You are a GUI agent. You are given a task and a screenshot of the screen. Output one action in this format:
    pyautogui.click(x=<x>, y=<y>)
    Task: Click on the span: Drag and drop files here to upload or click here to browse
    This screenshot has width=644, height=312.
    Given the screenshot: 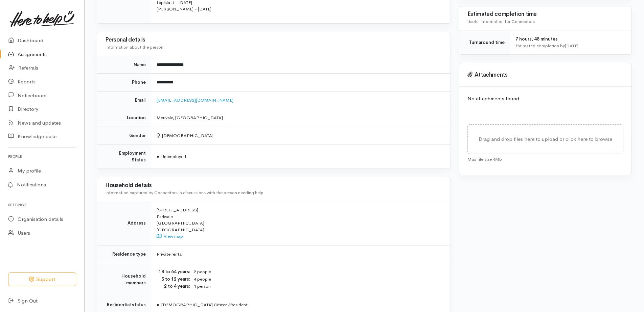 What is the action you would take?
    pyautogui.click(x=545, y=139)
    